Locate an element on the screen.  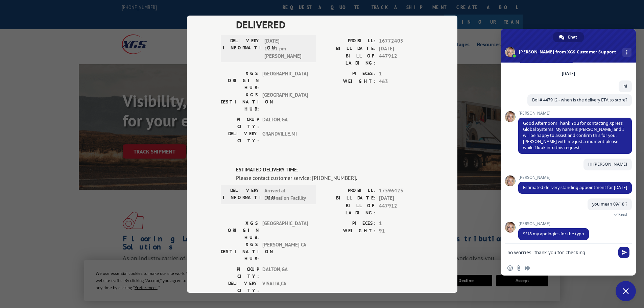
label: ESTIMATED DELIVERY TIME: is located at coordinates (329, 170).